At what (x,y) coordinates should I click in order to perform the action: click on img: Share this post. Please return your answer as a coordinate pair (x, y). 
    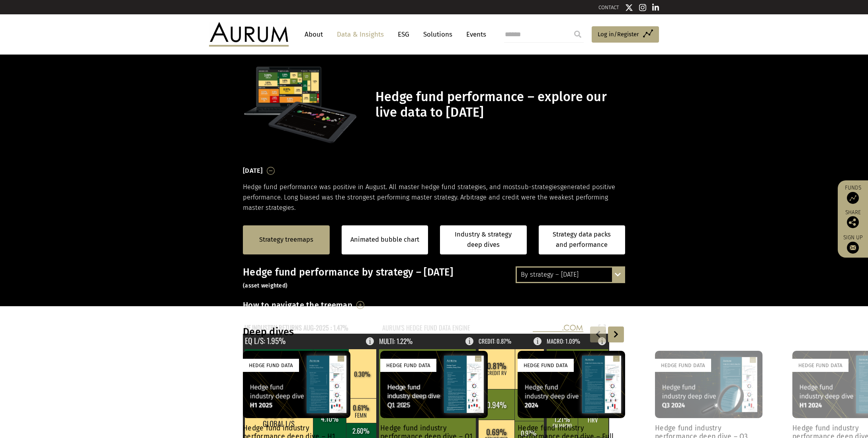
    Looking at the image, I should click on (853, 222).